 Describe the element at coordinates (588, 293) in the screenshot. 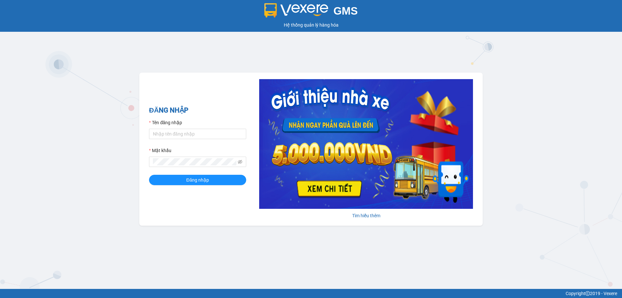

I see `span: copyright` at that location.